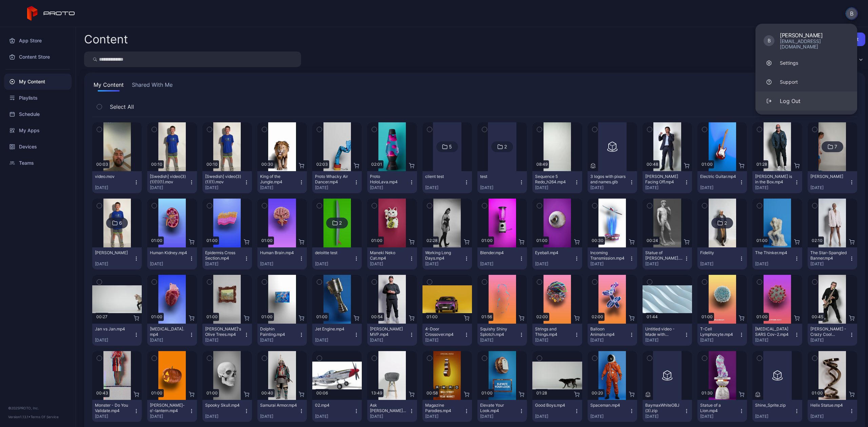 The image size is (868, 427). I want to click on div: 4-Door Crossover.mp4, so click(444, 332).